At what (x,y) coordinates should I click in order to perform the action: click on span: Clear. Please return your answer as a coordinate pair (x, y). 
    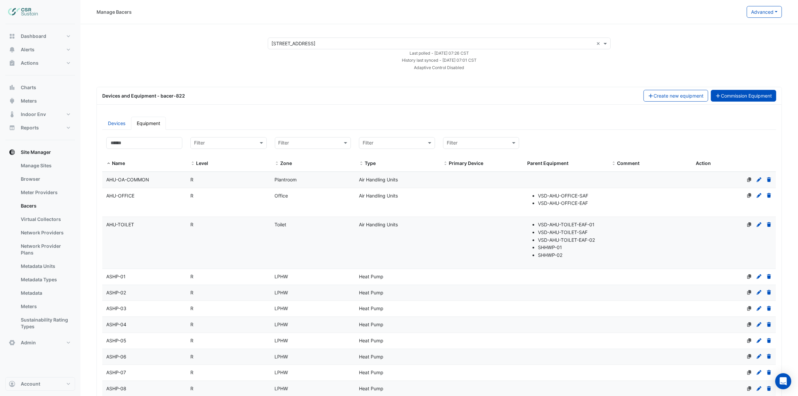
    Looking at the image, I should click on (599, 43).